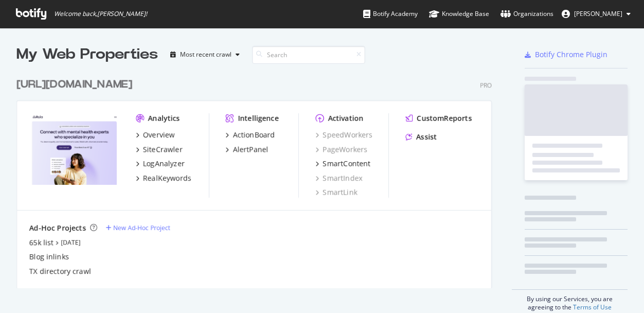  I want to click on div: Organizations, so click(527, 14).